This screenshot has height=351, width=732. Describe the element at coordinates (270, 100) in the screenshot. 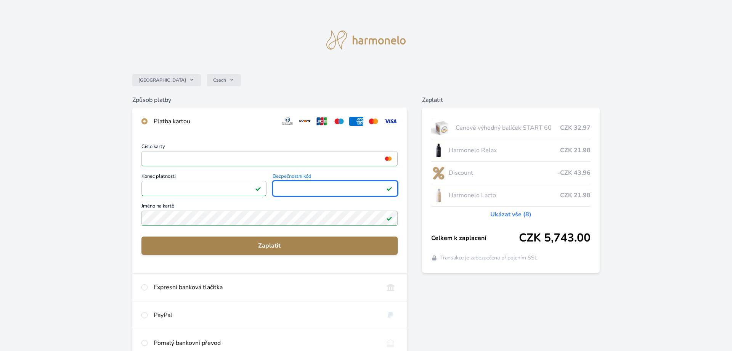

I see `h6: Způsob platby` at that location.